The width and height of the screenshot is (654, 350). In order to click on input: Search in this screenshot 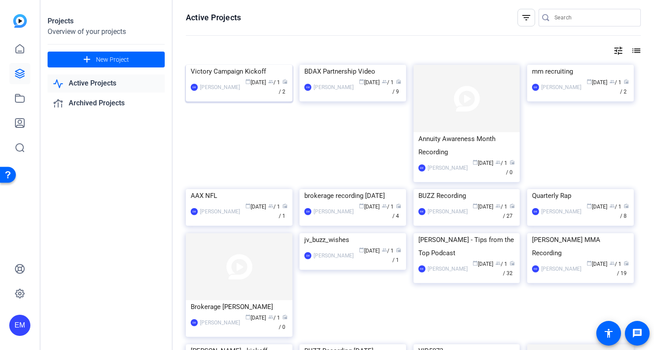, I will do `click(594, 18)`.